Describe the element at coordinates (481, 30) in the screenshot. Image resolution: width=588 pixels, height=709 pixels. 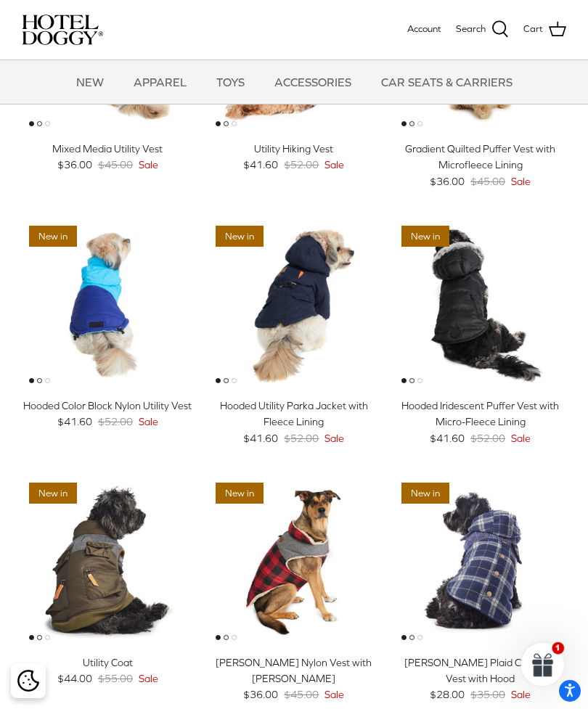
I see `a: Search` at that location.